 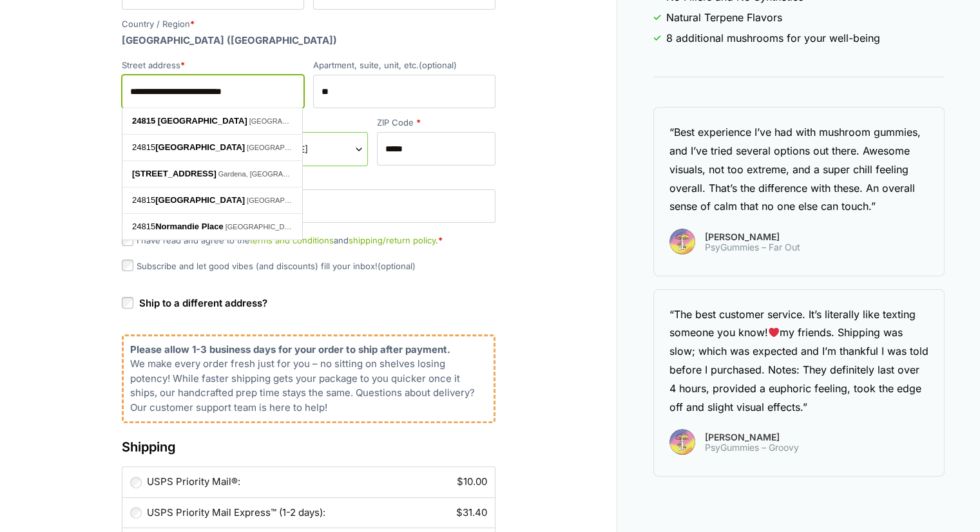 I want to click on span: PsyGummies – Far Out, so click(x=752, y=247).